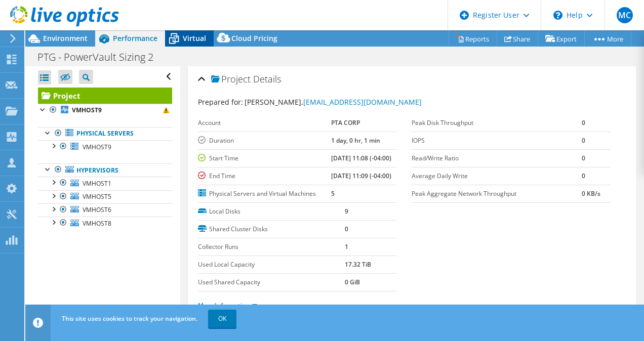 Image resolution: width=644 pixels, height=341 pixels. I want to click on label: Account, so click(265, 123).